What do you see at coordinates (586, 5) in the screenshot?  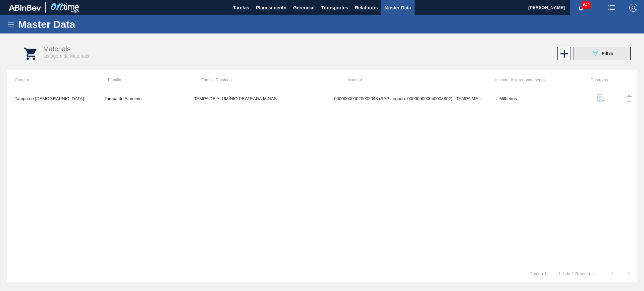 I see `span: 649` at bounding box center [586, 5].